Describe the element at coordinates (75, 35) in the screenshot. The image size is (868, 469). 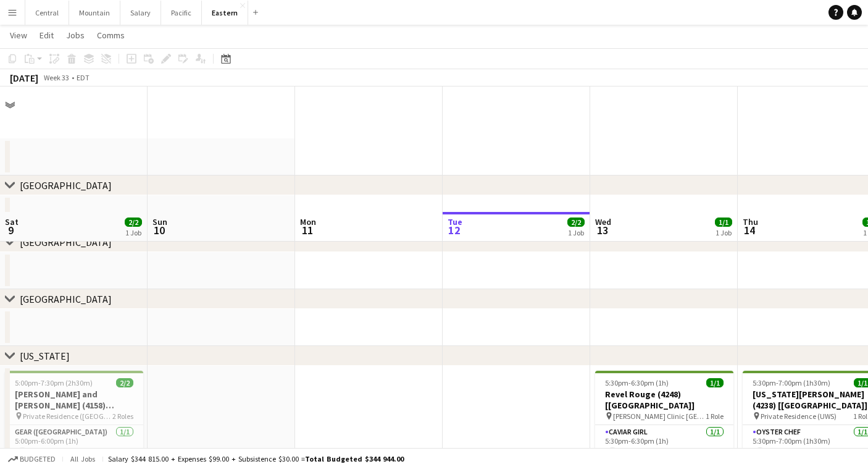
I see `a: Jobs` at that location.